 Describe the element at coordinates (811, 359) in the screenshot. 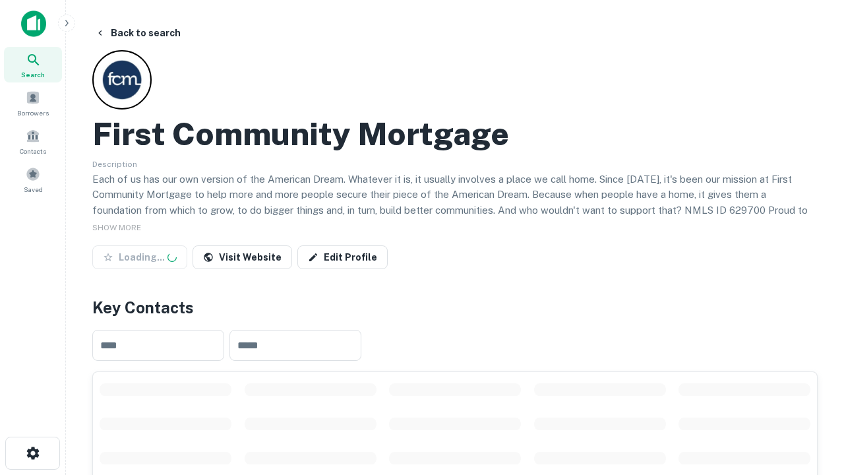

I see `div: Chat Widget` at that location.